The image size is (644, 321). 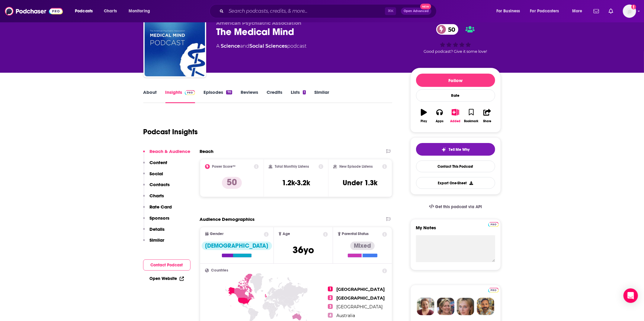 I want to click on h2: New Episode Listens, so click(x=356, y=166).